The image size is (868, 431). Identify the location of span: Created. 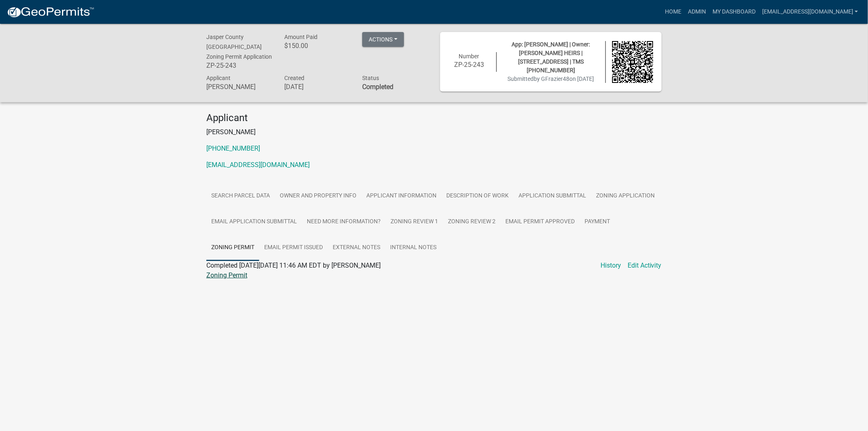
(294, 78).